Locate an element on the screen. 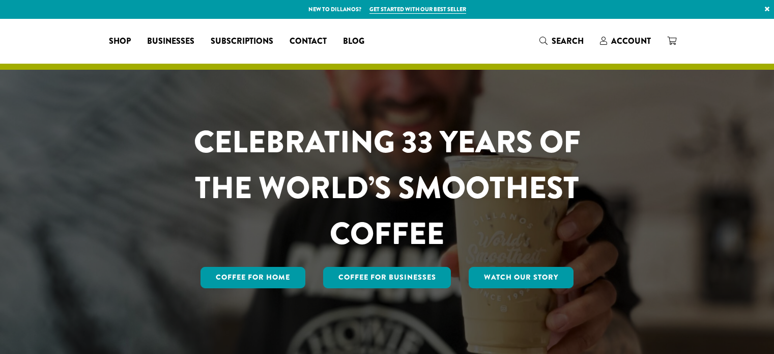  a: Search is located at coordinates (561, 41).